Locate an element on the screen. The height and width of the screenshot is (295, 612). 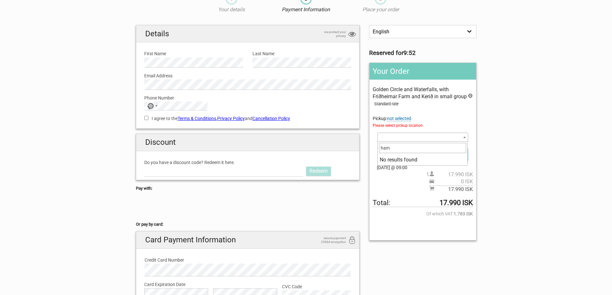
span: secure payment 256bit encryption is located at coordinates (330, 240).